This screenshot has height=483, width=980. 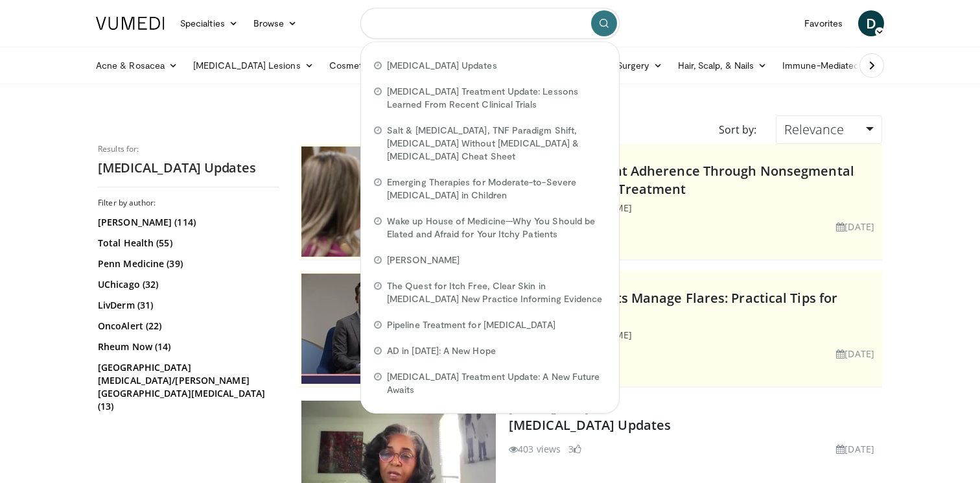 I want to click on img: 39505ded-af48-40a4-bb84-dee7792dcfd5.png.300x170_q85_crop-smart_upscale.jpg, so click(x=398, y=202).